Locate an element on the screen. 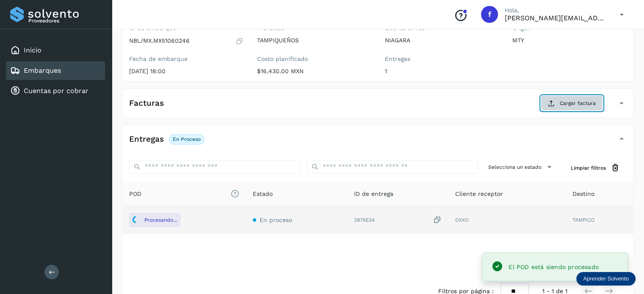 This screenshot has height=294, width=644. p: flor.compean@gruporeyes.com.mx is located at coordinates (555, 18).